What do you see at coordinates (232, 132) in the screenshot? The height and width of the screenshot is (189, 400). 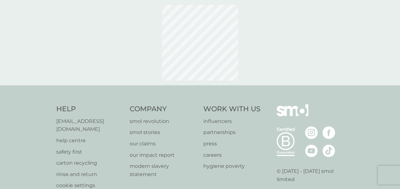 I see `p: partnerships` at bounding box center [232, 132].